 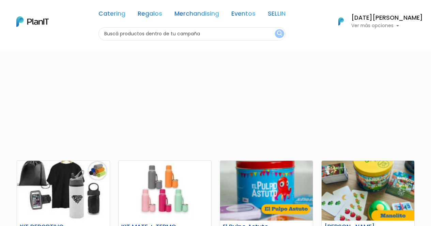 What do you see at coordinates (63, 191) in the screenshot?
I see `img: thumb_WhatsApp_Image_2025-05-26_at_09.52.07.jpeg` at bounding box center [63, 191].